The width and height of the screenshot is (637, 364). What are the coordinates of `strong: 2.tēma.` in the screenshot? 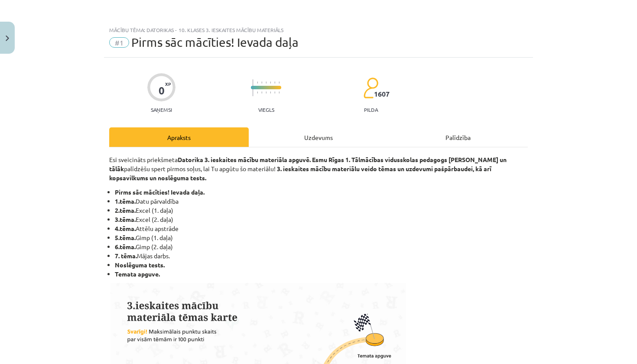 It's located at (125, 210).